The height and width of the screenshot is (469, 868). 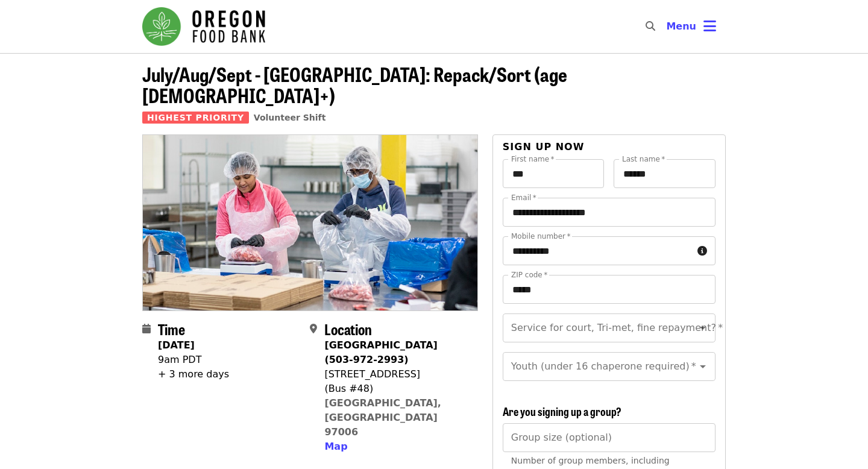 What do you see at coordinates (314, 328) in the screenshot?
I see `i: map-marker-alt icon` at bounding box center [314, 328].